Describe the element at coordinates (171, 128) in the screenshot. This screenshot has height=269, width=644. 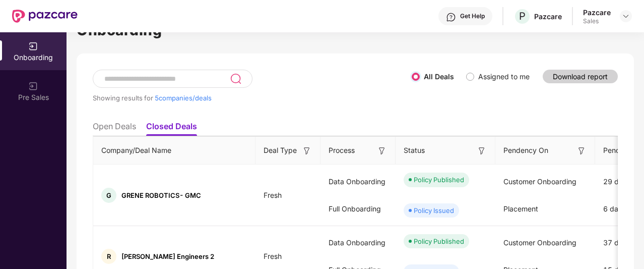
I see `li: Closed Deals` at that location.